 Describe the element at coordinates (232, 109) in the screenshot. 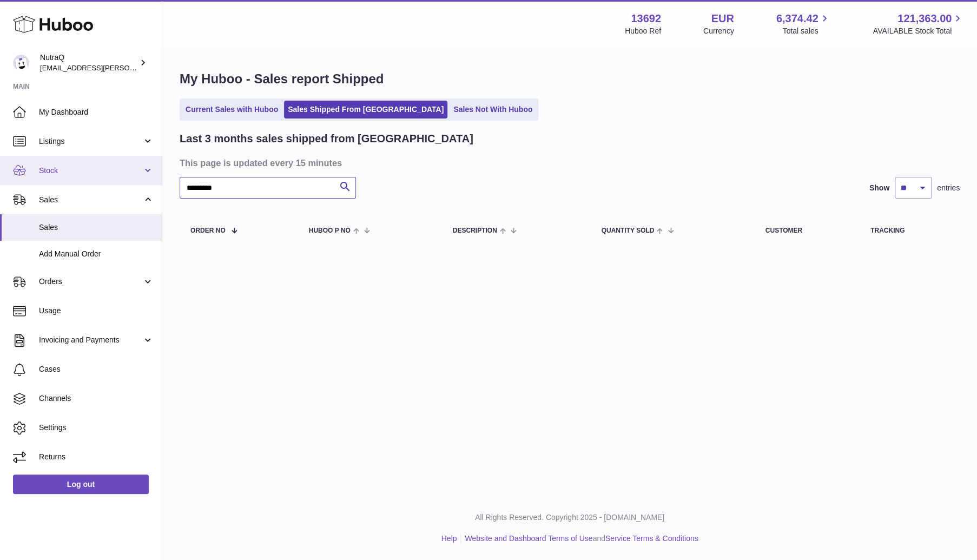

I see `a: Current Sales with Huboo` at that location.